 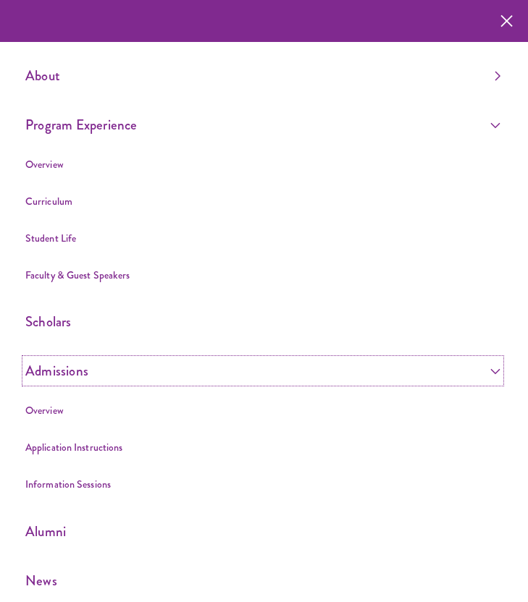 What do you see at coordinates (77, 275) in the screenshot?
I see `a: Faculty & Guest Speakers` at bounding box center [77, 275].